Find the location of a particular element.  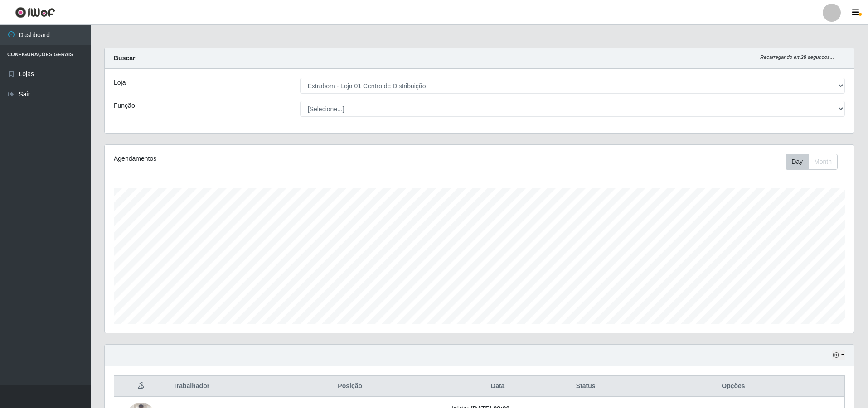

div: First group is located at coordinates (811, 162).